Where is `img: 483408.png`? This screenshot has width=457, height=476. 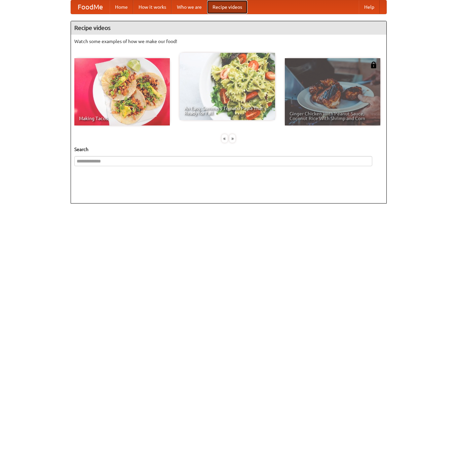
img: 483408.png is located at coordinates (373, 65).